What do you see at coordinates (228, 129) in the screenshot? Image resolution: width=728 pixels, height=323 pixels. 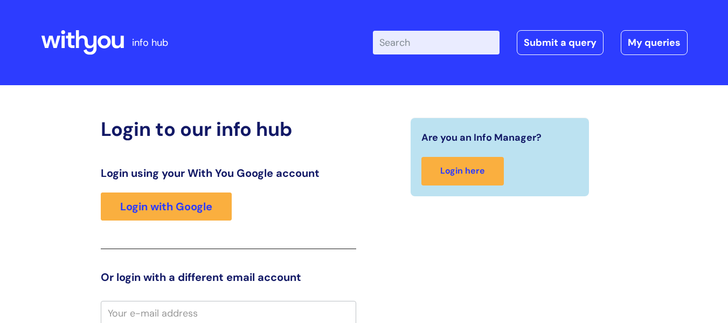 I see `h2: Login to our info hub` at bounding box center [228, 129].